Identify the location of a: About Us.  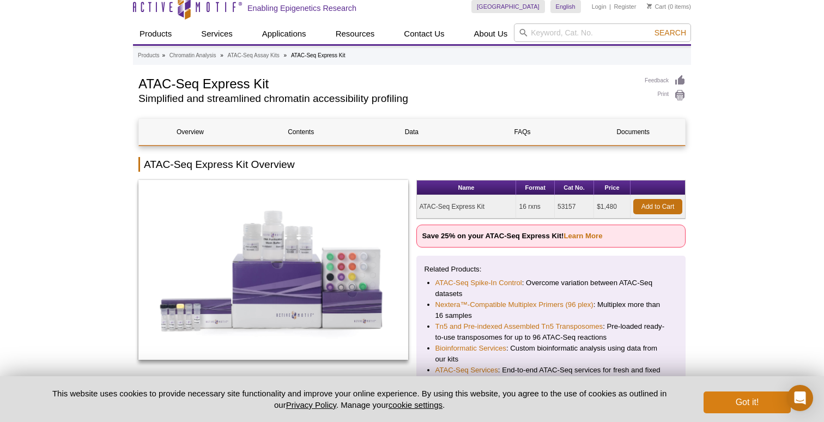
(491, 34).